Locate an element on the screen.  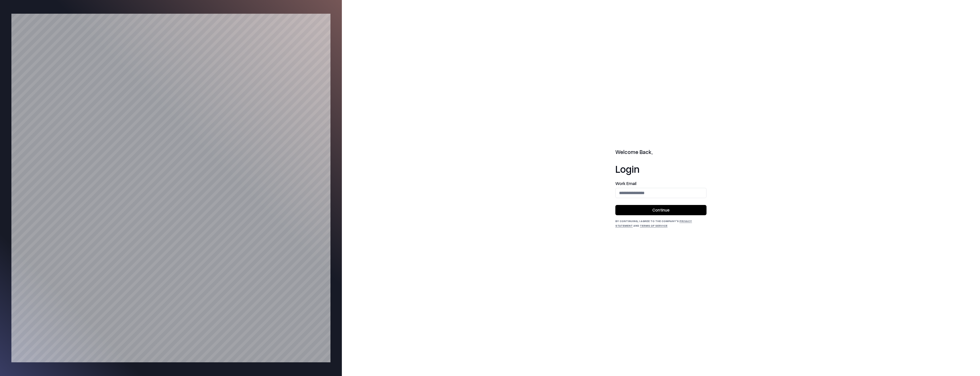
label: Work Email is located at coordinates (661, 183).